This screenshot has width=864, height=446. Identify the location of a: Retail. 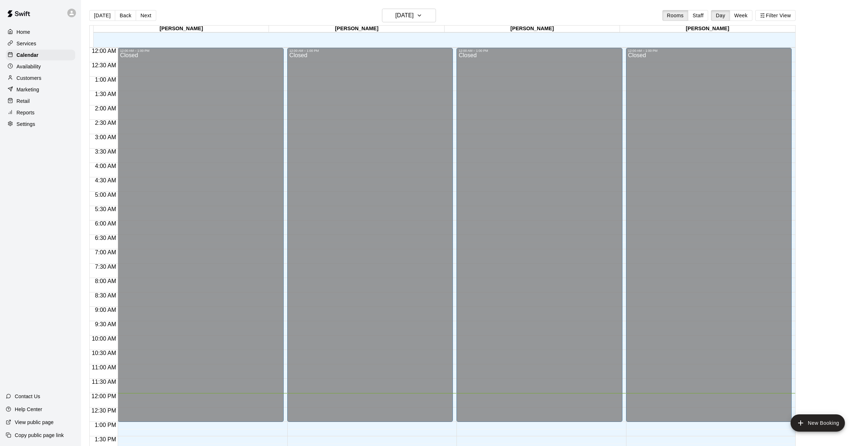
(40, 101).